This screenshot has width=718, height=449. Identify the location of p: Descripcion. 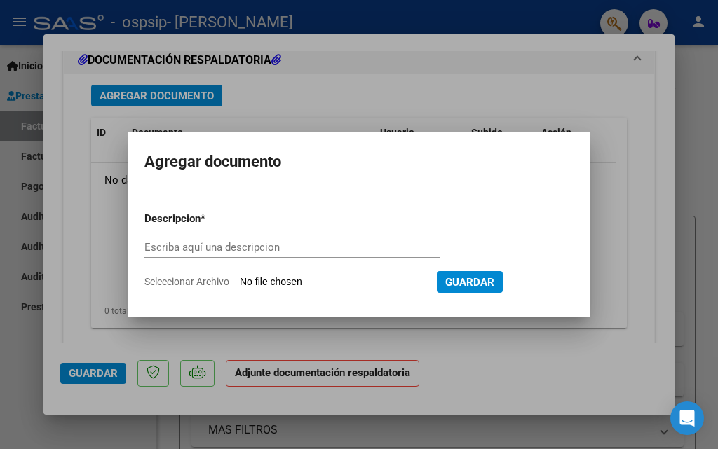
(209, 219).